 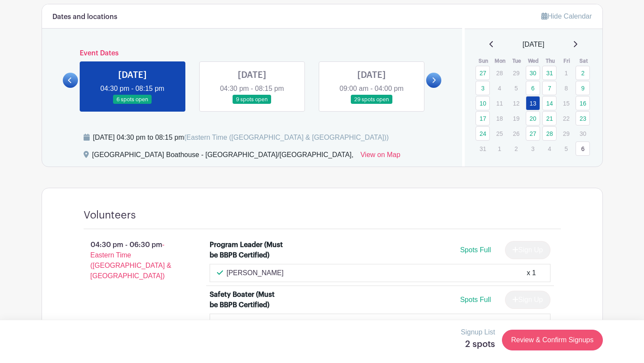 I want to click on th: Wed, so click(x=533, y=61).